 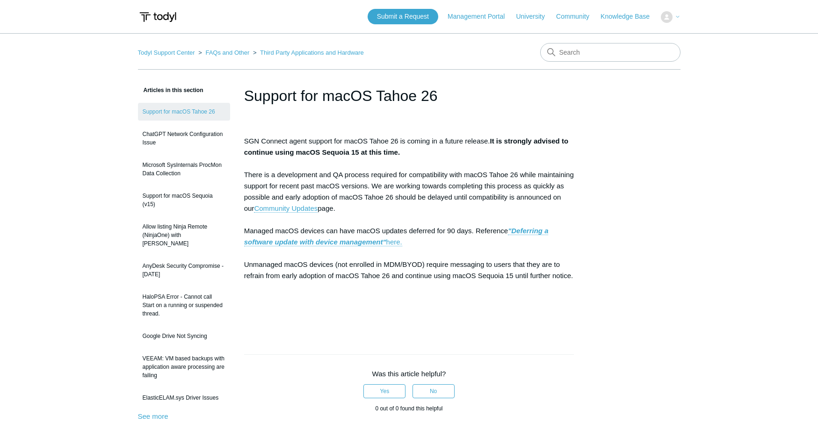 I want to click on a: Support for macOS Sequoia (v15), so click(x=184, y=200).